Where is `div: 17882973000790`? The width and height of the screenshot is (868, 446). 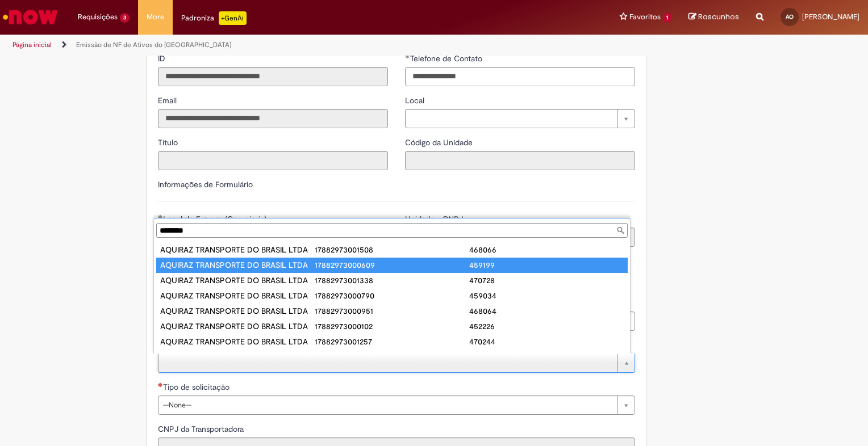
div: 17882973000790 is located at coordinates (392, 296).